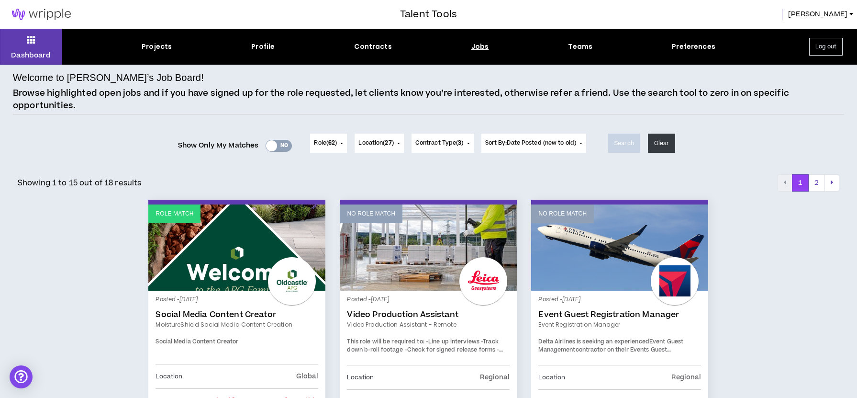 Image resolution: width=857 pixels, height=398 pixels. I want to click on div: Contracts, so click(373, 46).